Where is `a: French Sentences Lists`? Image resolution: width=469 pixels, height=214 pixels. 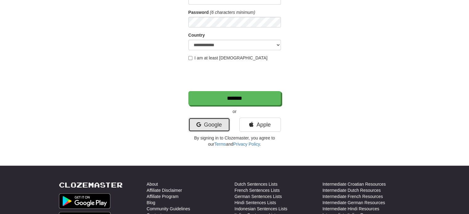 a: French Sentences Lists is located at coordinates (257, 190).